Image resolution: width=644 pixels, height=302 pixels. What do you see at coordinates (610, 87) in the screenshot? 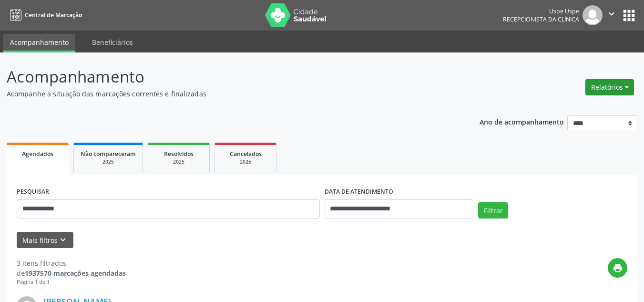
I see `button: Relatórios` at bounding box center [610, 87].